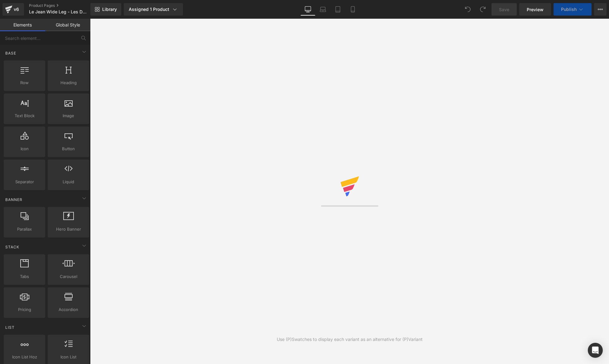  I want to click on div: Assigned 1 Product, so click(153, 9).